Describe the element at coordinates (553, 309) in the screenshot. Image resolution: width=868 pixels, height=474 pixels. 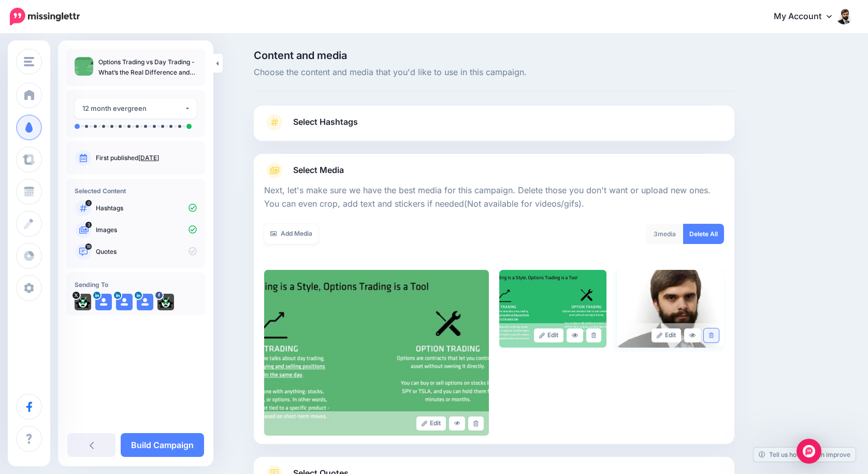
I see `img: 7590e77b0c31cd2d889f7292edff3951_large.jpg` at that location.